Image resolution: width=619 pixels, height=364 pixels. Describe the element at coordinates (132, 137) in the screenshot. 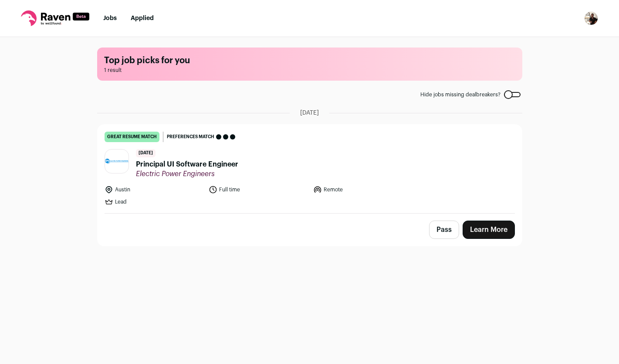

I see `div: great resume match` at that location.